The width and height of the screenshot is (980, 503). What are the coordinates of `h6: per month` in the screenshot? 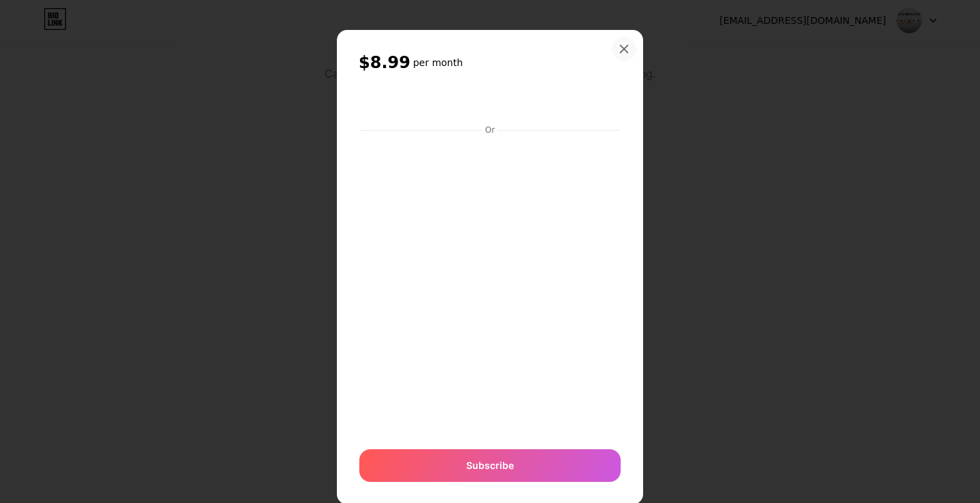 It's located at (437, 63).